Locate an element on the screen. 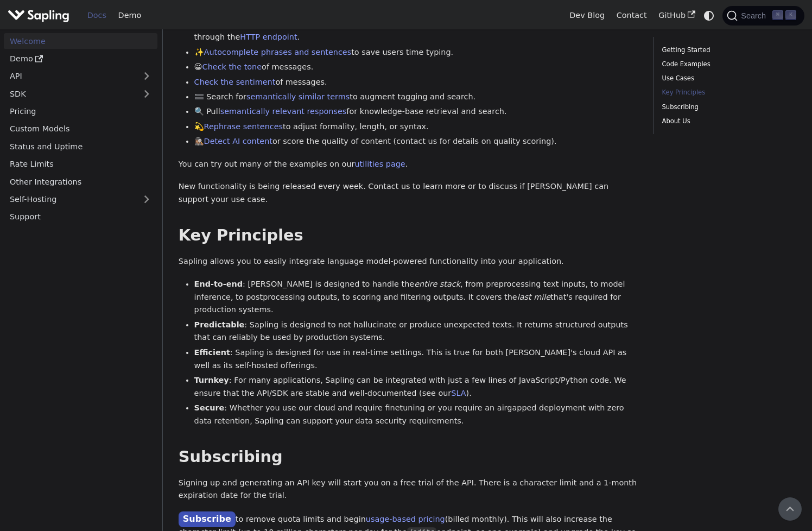 Image resolution: width=812 pixels, height=531 pixels. a: Support is located at coordinates (80, 217).